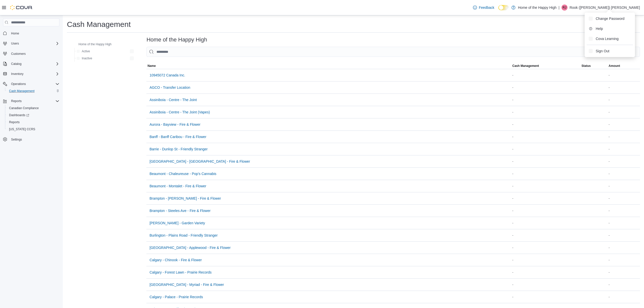 Image resolution: width=644 pixels, height=308 pixels. Describe the element at coordinates (183, 174) in the screenshot. I see `span: Beaumont - Chaleureuse - Pop's Cannabis` at that location.